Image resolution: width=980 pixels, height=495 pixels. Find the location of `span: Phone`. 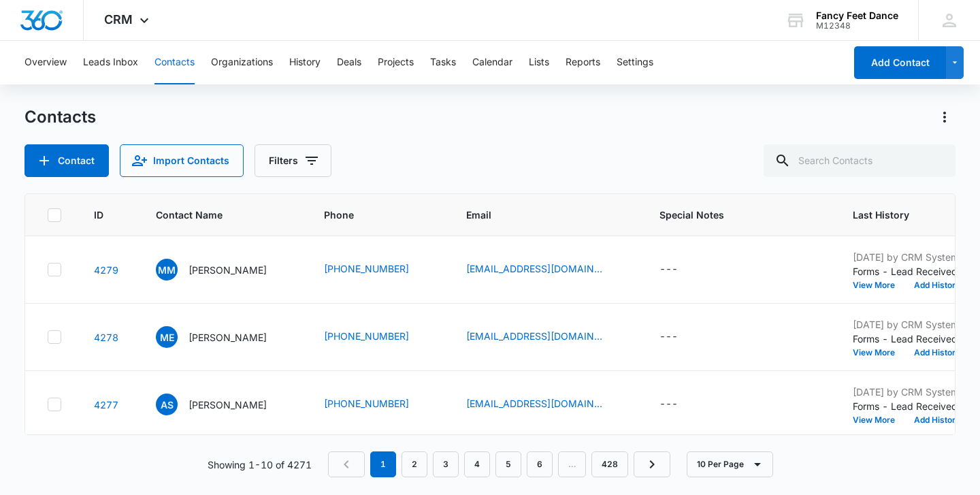

span: Phone is located at coordinates (369, 214).